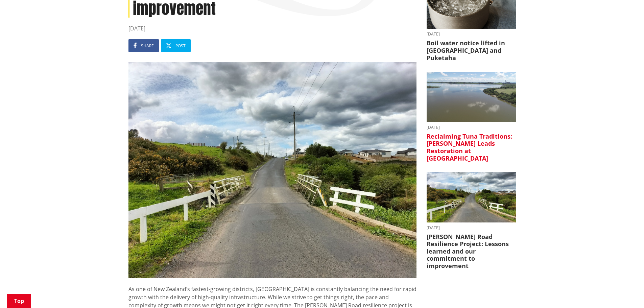  What do you see at coordinates (143, 46) in the screenshot?
I see `a: Share` at bounding box center [143, 46].